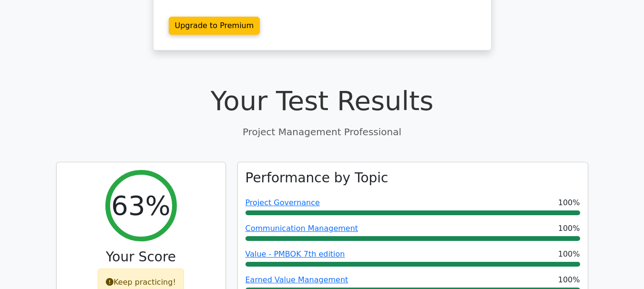  What do you see at coordinates (302, 228) in the screenshot?
I see `a: Communication Management` at bounding box center [302, 228].